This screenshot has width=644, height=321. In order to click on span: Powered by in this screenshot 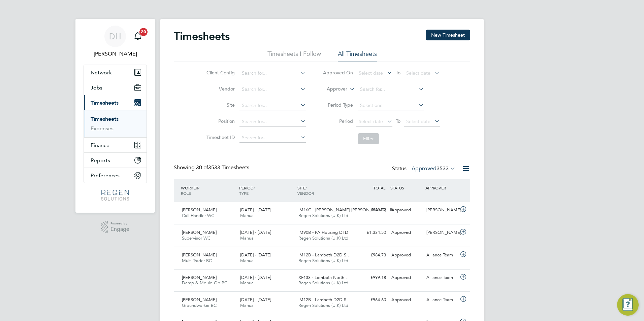, I will do `click(120, 224)`.